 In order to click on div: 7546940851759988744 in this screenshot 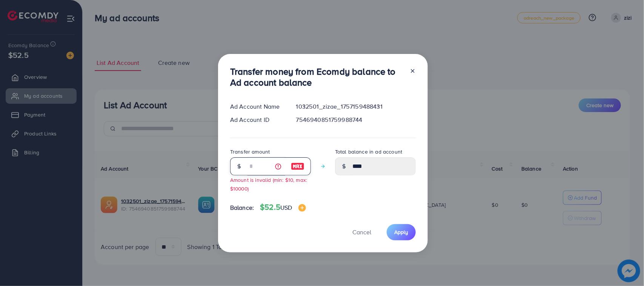, I will do `click(356, 120)`.